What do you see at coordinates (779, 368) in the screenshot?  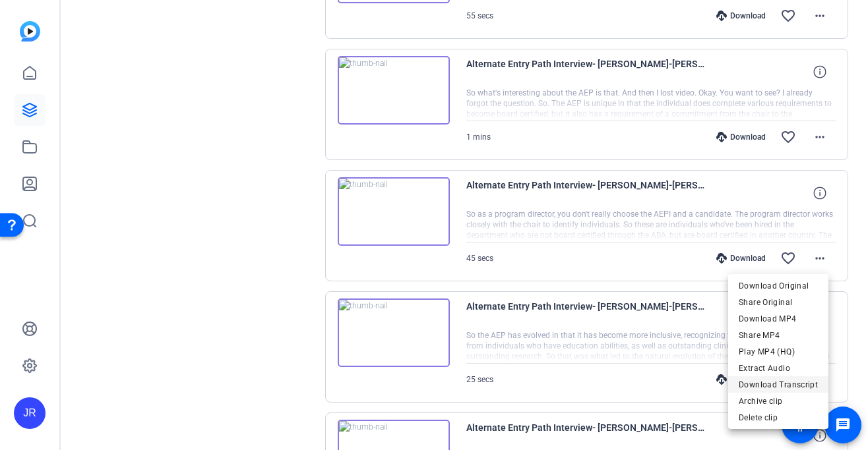 I see `span: Extract Audio` at bounding box center [779, 368].